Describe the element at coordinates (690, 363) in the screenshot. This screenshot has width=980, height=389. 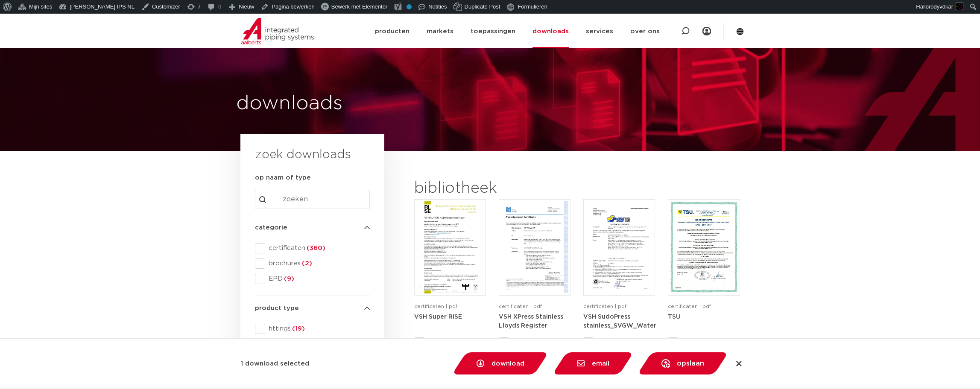
I see `span: opslaan` at that location.